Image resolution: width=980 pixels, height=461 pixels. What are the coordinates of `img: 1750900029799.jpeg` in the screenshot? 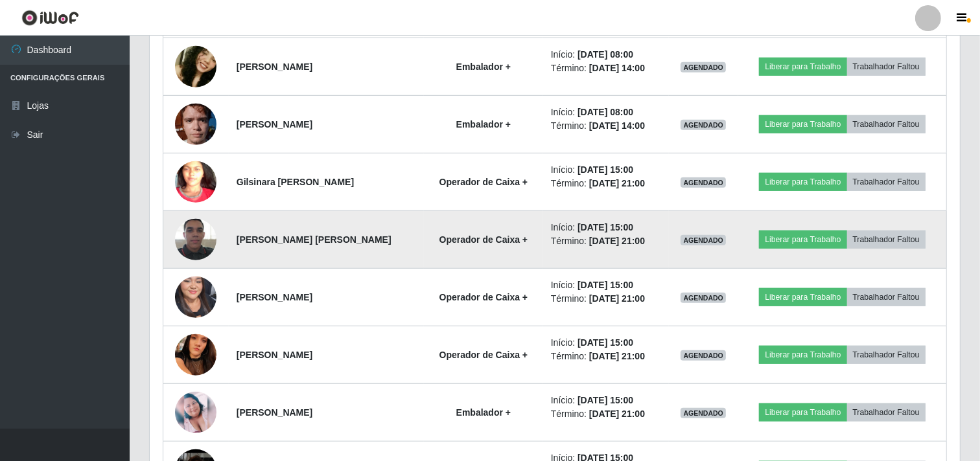 It's located at (196, 297).